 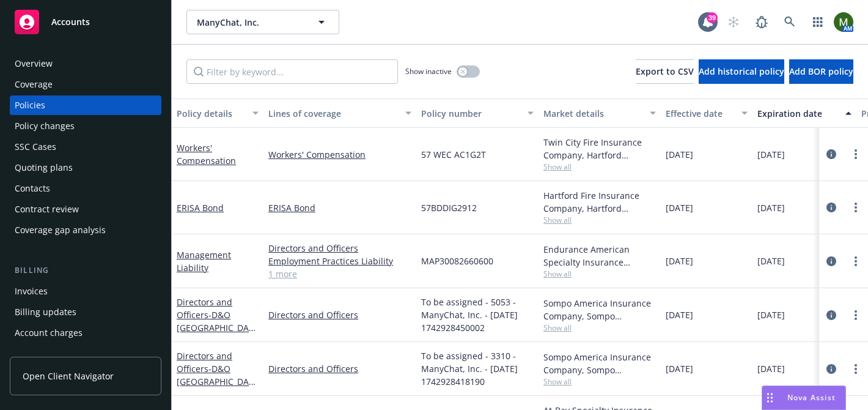 I want to click on a: SSC Cases, so click(x=85, y=147).